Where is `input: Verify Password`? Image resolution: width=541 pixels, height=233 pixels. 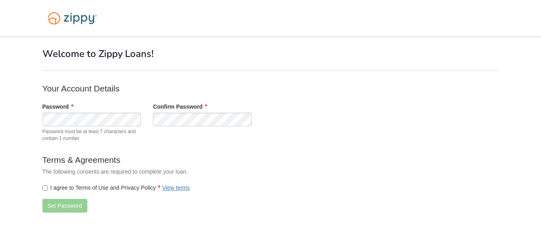 input: Verify Password is located at coordinates (202, 119).